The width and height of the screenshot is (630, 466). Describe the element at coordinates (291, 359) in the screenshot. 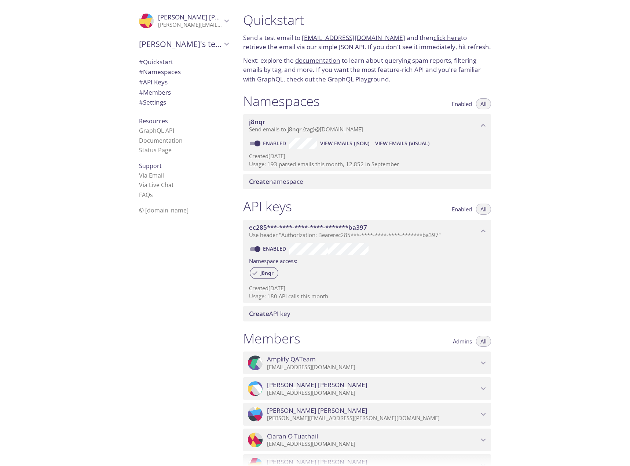

I see `span: Amplify QATeam` at that location.